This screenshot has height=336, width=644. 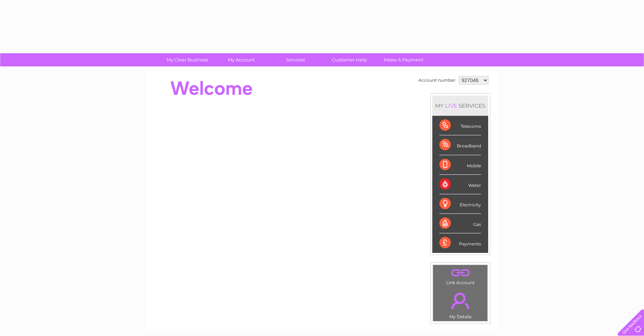 What do you see at coordinates (460, 145) in the screenshot?
I see `div: Broadband` at bounding box center [460, 145].